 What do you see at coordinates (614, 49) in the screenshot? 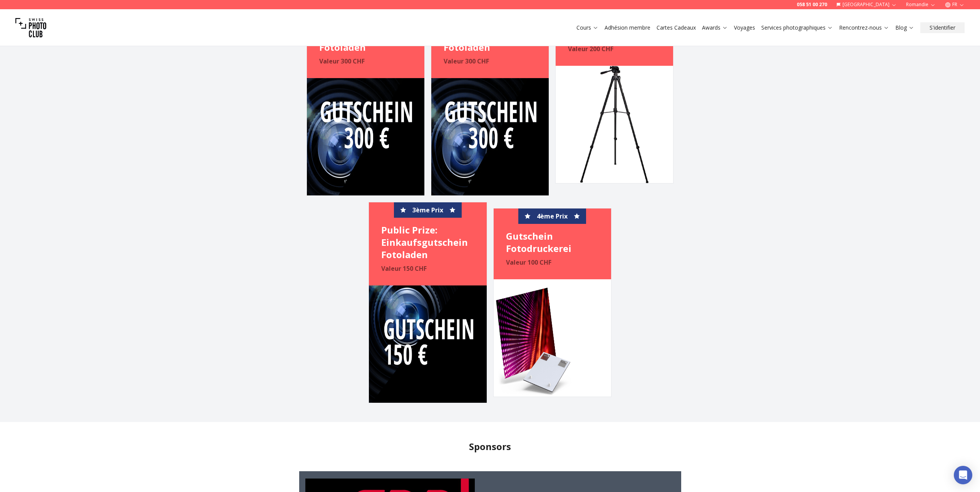
I see `p: Valeur 200 CHF` at bounding box center [614, 49].